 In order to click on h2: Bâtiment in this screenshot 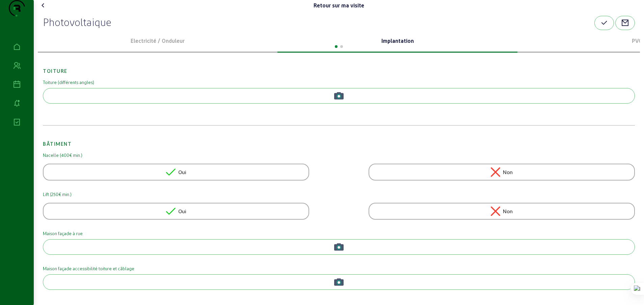, I will do `click(339, 139)`.